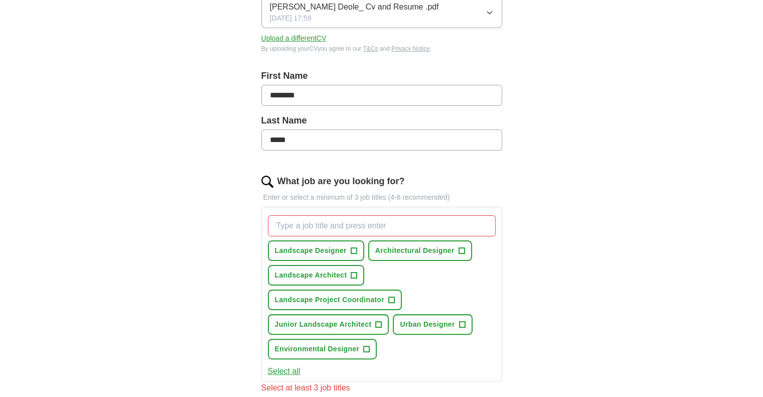  Describe the element at coordinates (330, 300) in the screenshot. I see `span: Landscape Project Coordinator` at that location.